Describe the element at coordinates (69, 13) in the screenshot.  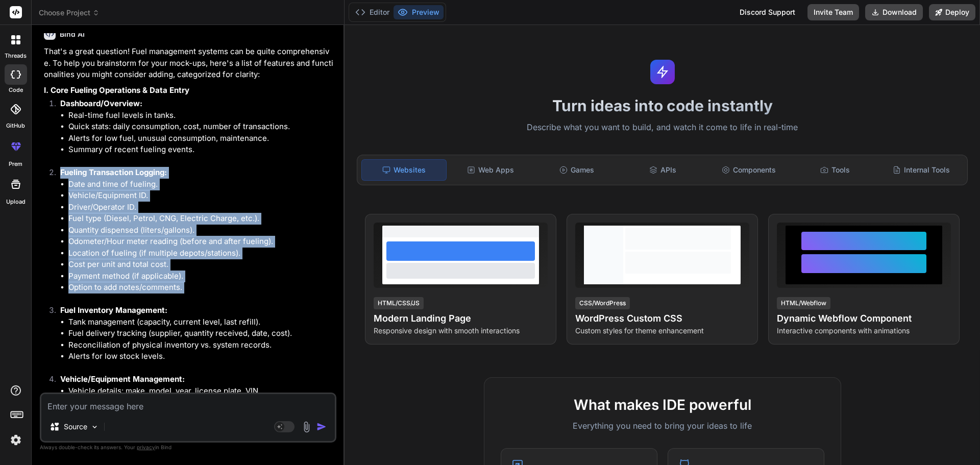
I see `span: Choose Project` at that location.